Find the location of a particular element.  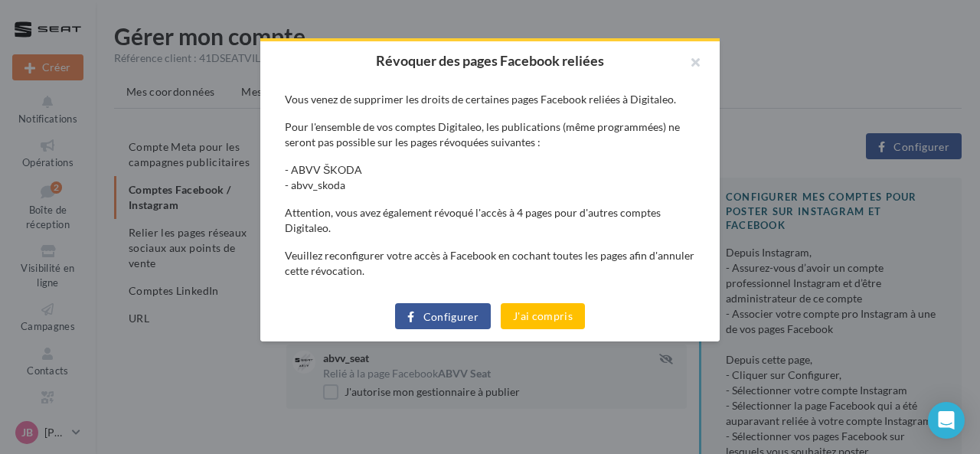

button: Configurer is located at coordinates (442, 316).